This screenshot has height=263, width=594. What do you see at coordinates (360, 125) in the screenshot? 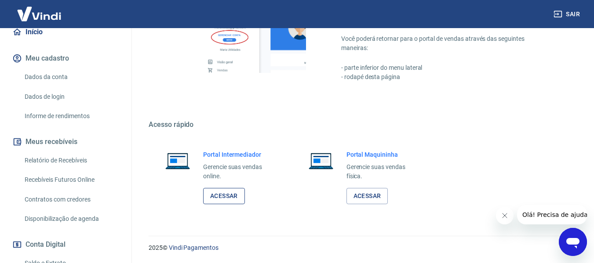
I see `h5: Acesso rápido` at bounding box center [360, 125].